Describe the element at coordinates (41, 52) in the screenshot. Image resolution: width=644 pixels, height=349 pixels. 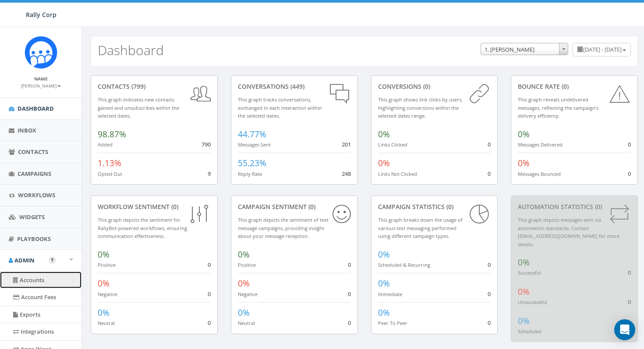
I see `img: Icon_1.png` at that location.